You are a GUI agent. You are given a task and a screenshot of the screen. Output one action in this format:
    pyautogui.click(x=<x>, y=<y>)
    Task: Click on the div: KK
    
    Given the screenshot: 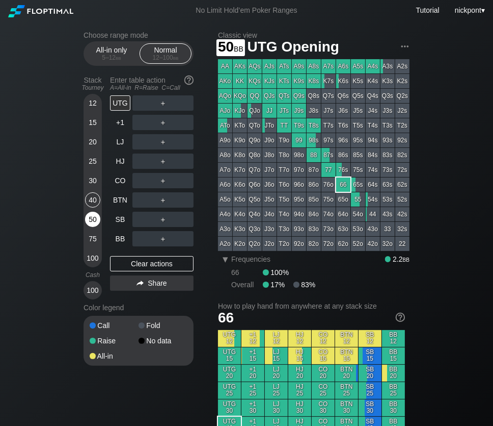 What is the action you would take?
    pyautogui.click(x=240, y=81)
    